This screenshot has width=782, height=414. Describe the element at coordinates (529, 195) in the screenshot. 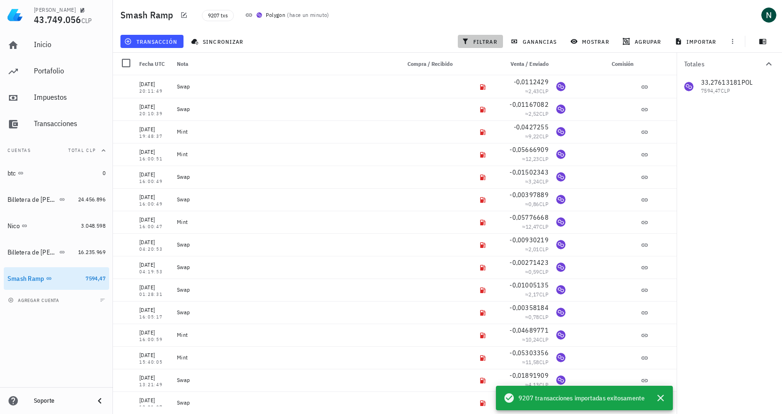

I see `span: -0,00397889` at that location.